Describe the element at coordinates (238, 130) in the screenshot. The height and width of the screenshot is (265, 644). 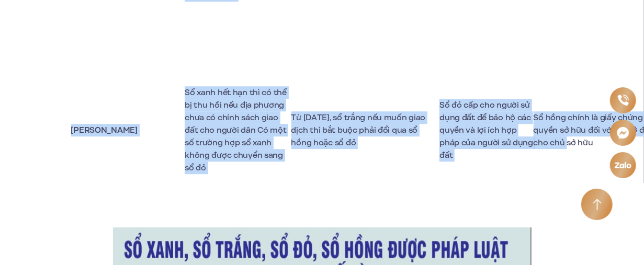
I see `td: Sổ xanh hết hạn thì có thể bị thu hồi nếu địa phương chưa có chính sách giao đất cho người dân Có...` at that location.